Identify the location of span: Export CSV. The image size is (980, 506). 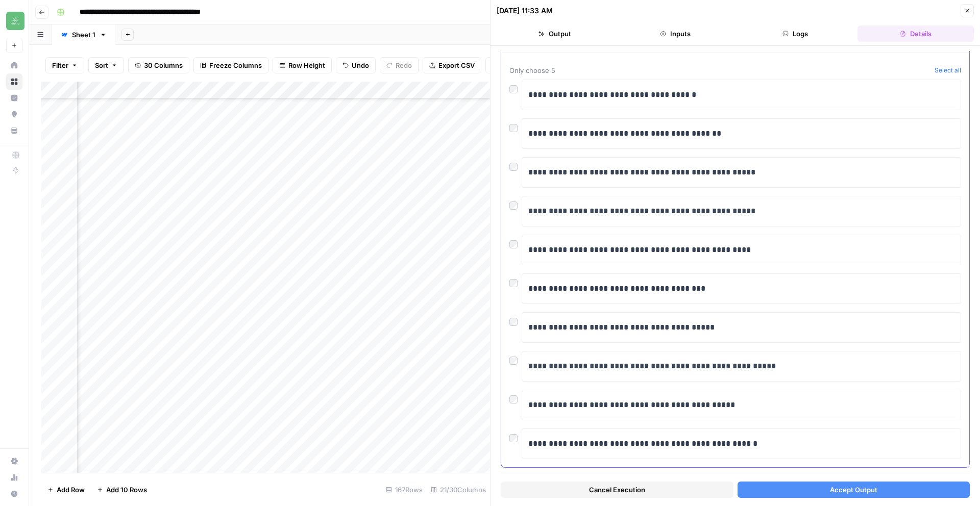
(456, 66).